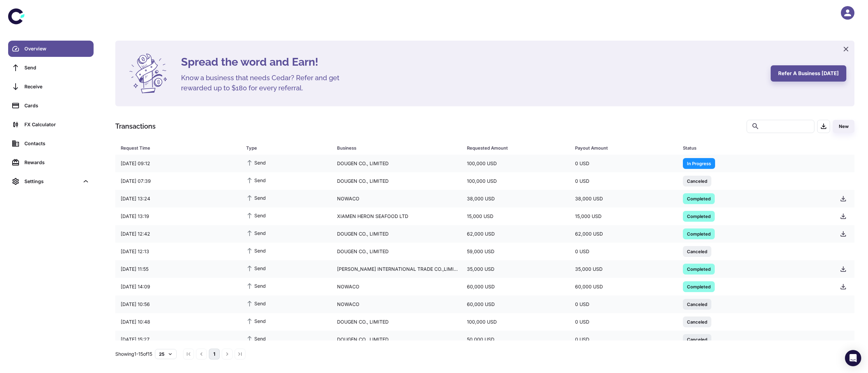 The height and width of the screenshot is (373, 868). I want to click on span: Request Time, so click(179, 148).